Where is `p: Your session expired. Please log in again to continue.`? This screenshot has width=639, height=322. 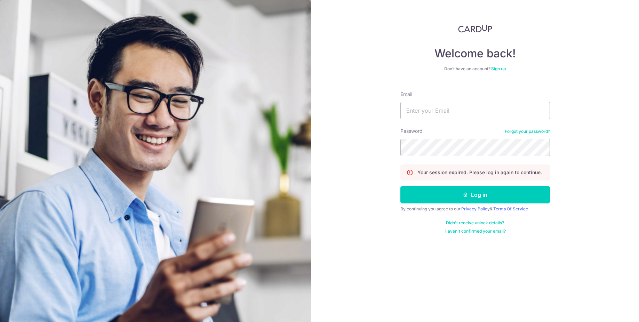 p: Your session expired. Please log in again to continue. is located at coordinates (480, 173).